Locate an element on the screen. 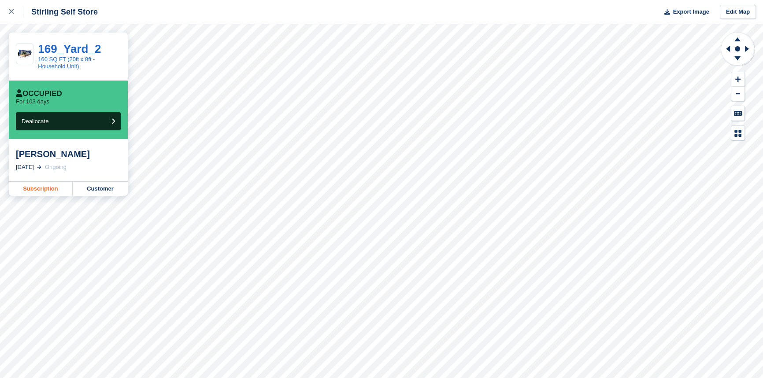  a: Customer is located at coordinates (100, 189).